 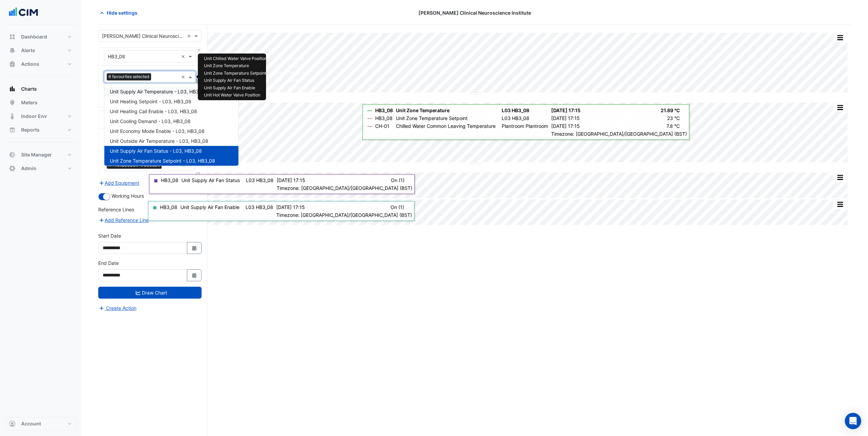 I want to click on td: Unit Zone Temperature, so click(x=235, y=66).